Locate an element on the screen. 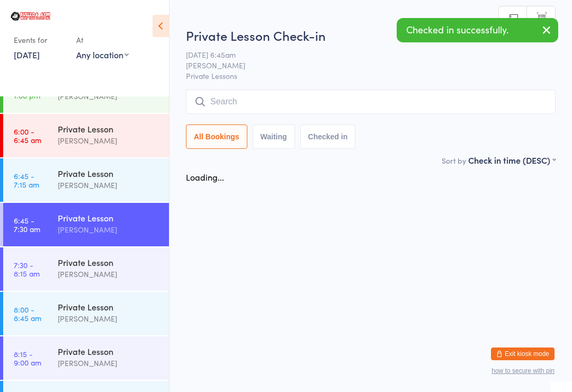 This screenshot has width=572, height=392. div: Check in time (DESC) is located at coordinates (511, 160).